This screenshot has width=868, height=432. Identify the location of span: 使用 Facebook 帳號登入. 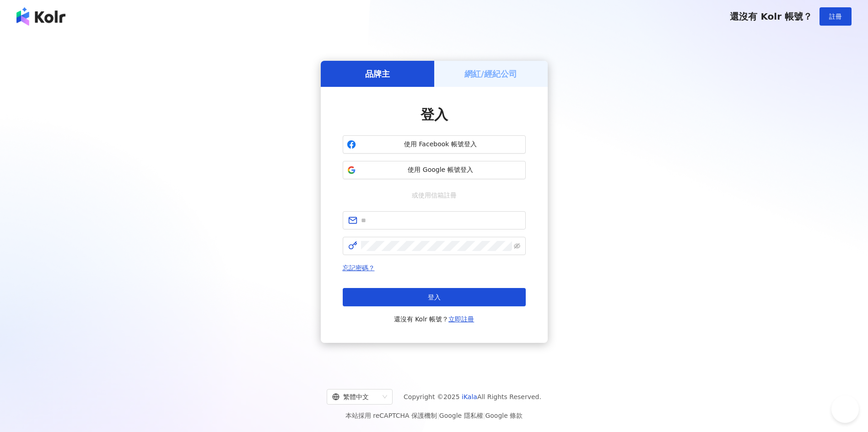
(441, 145).